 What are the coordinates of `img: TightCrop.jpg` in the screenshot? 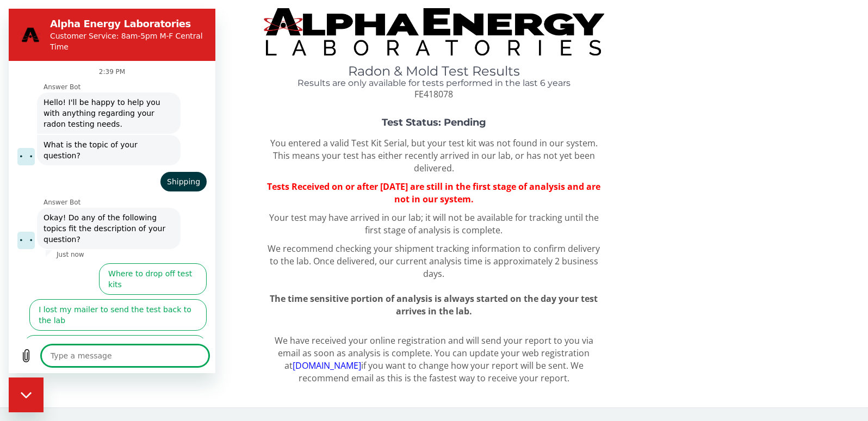 It's located at (434, 32).